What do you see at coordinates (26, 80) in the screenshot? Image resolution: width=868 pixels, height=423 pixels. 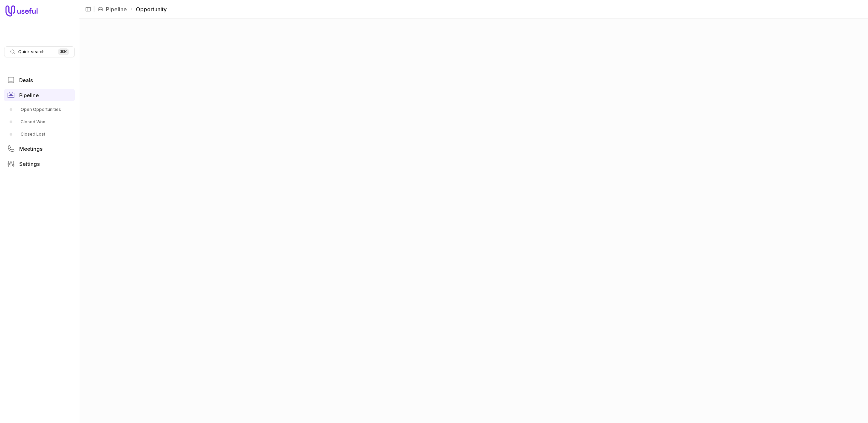 I see `span: Deals` at bounding box center [26, 80].